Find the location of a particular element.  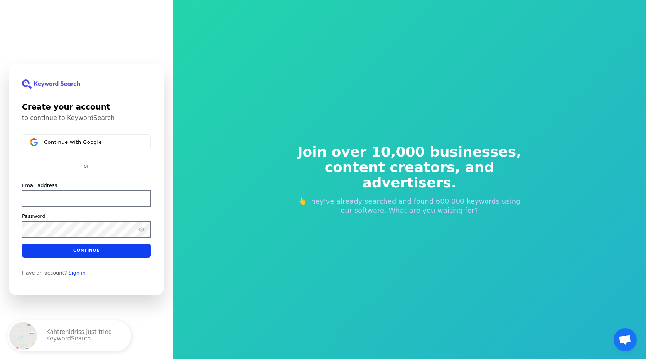

a: Sign in is located at coordinates (77, 272).